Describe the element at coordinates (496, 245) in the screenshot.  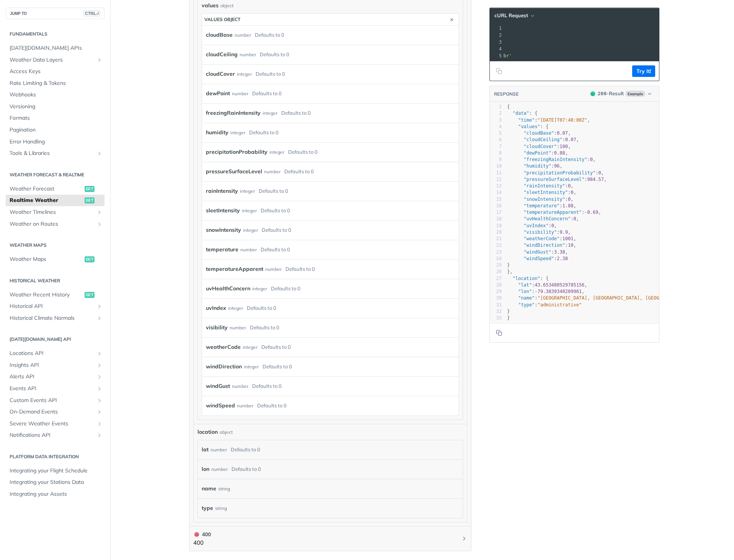
I see `div: 22` at that location.